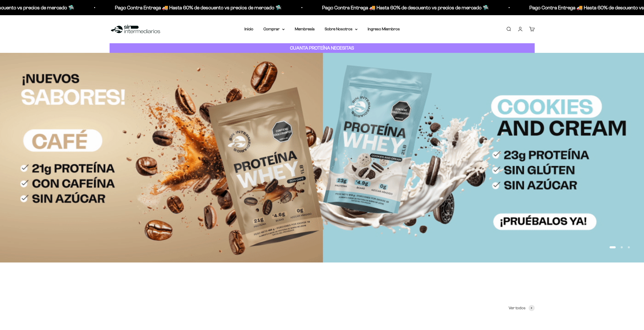 This screenshot has width=644, height=330. Describe the element at coordinates (521, 308) in the screenshot. I see `a: Ver todos` at that location.